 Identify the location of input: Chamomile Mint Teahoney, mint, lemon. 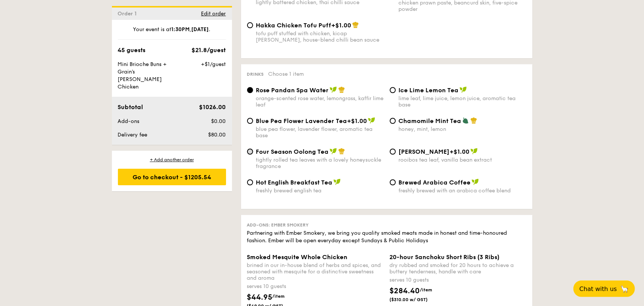
(393, 121).